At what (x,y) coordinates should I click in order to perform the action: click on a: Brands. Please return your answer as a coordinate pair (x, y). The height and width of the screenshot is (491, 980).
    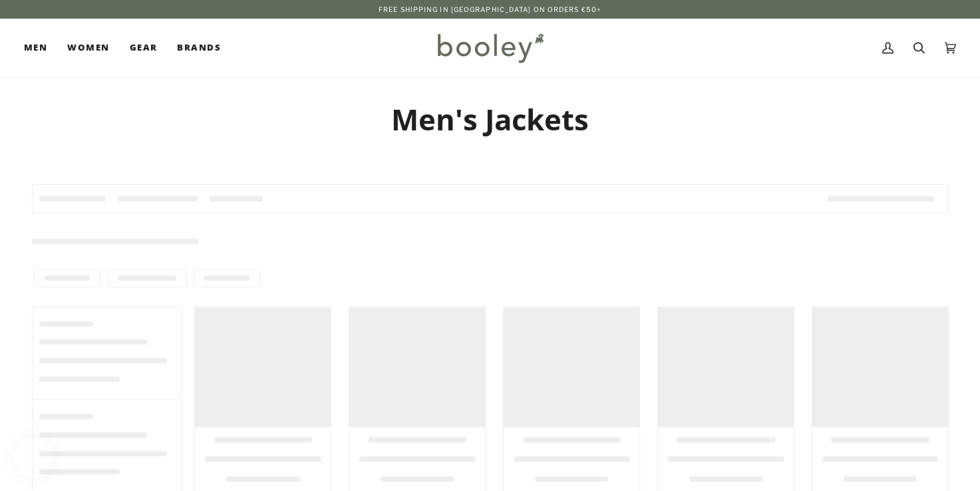
    Looking at the image, I should click on (199, 48).